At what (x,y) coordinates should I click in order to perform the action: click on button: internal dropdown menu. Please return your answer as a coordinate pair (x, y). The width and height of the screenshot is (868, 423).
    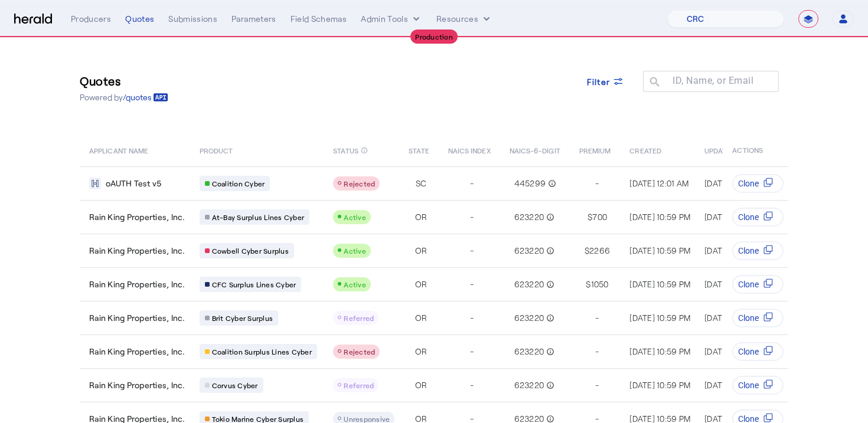
    Looking at the image, I should click on (391, 19).